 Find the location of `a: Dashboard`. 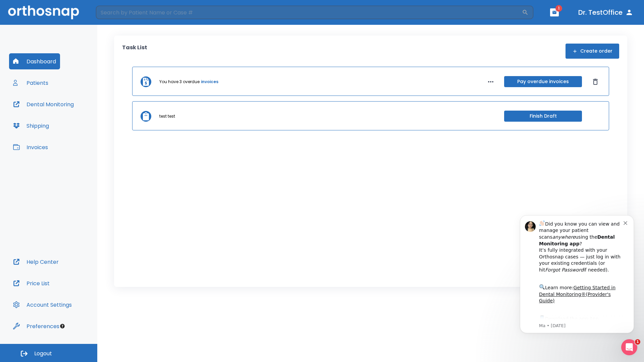

a: Dashboard is located at coordinates (35, 61).